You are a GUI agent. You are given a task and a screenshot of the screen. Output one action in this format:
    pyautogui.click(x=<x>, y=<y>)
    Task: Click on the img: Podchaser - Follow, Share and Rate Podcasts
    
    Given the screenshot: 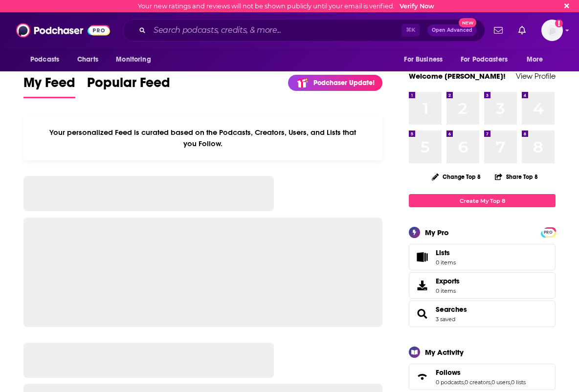 What is the action you would take?
    pyautogui.click(x=63, y=30)
    